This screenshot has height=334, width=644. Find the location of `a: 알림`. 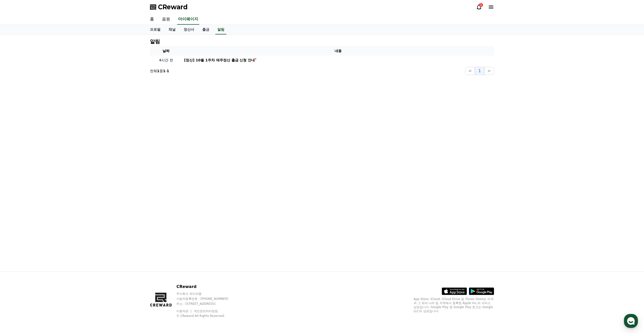

a: 알림 is located at coordinates (221, 30).